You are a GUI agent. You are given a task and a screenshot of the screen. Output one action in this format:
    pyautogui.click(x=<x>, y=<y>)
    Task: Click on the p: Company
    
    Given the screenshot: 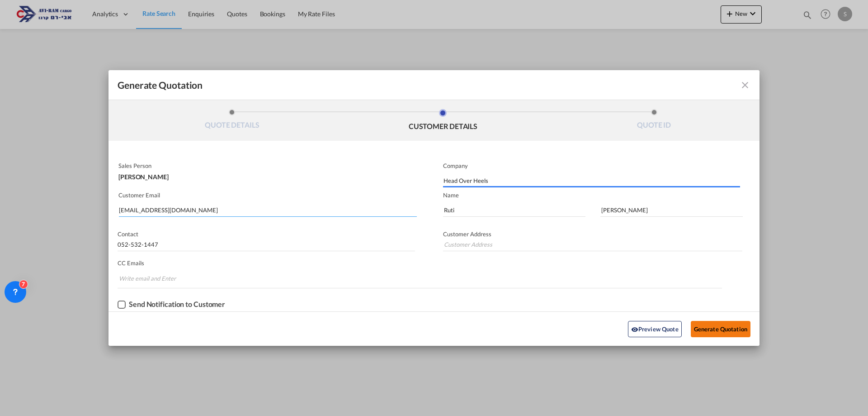 What is the action you would take?
    pyautogui.click(x=592, y=166)
    